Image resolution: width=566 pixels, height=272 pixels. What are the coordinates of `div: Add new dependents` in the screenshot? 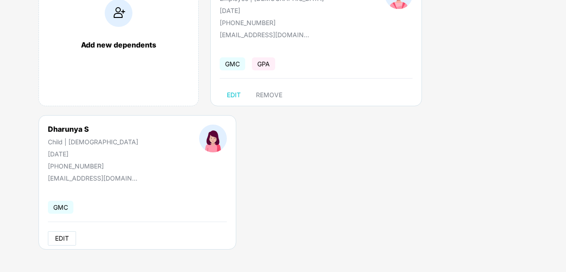 It's located at (119, 45).